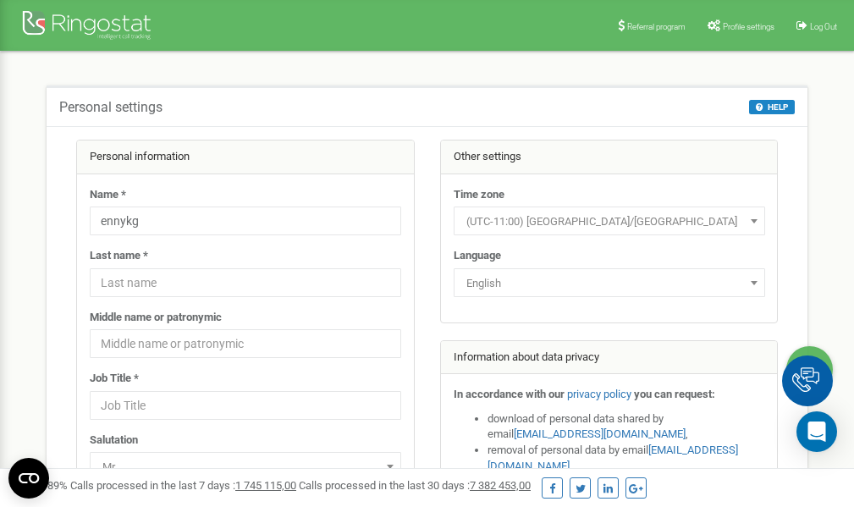  What do you see at coordinates (610, 358) in the screenshot?
I see `div: Information about data privacy` at bounding box center [610, 358].